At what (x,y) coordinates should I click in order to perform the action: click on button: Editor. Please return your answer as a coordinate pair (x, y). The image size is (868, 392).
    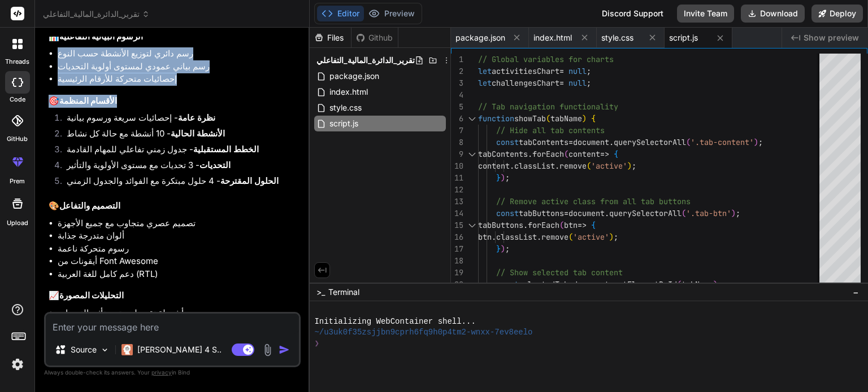
    Looking at the image, I should click on (340, 13).